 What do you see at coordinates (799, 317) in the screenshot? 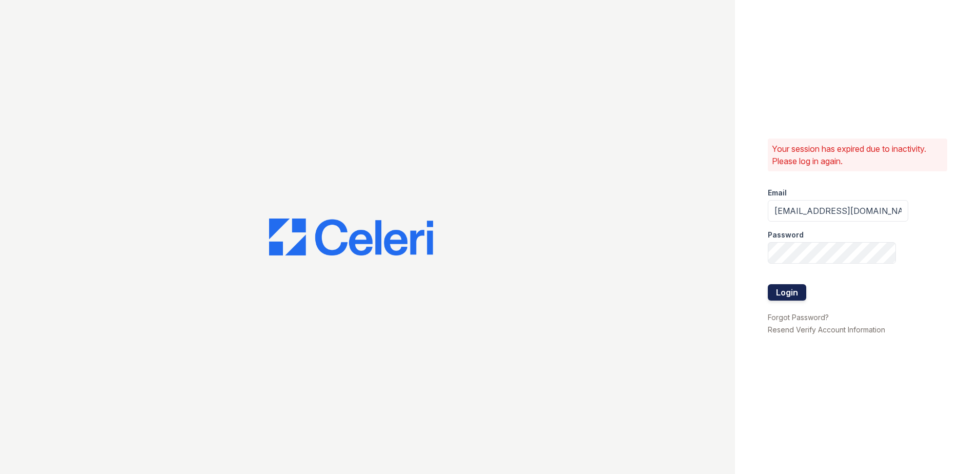
I see `a: Forgot Password?` at bounding box center [799, 317].